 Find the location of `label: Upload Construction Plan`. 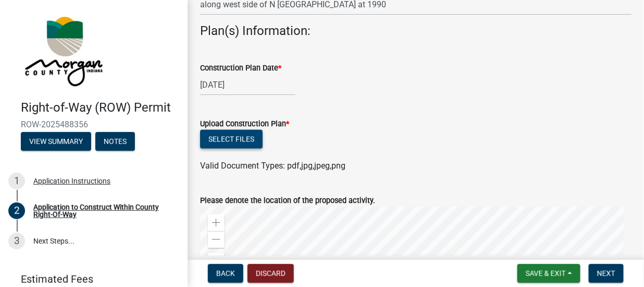

label: Upload Construction Plan is located at coordinates (244, 124).